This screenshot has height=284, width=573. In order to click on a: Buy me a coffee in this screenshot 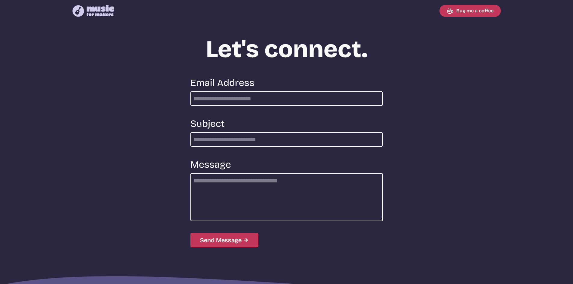, I will do `click(470, 11)`.